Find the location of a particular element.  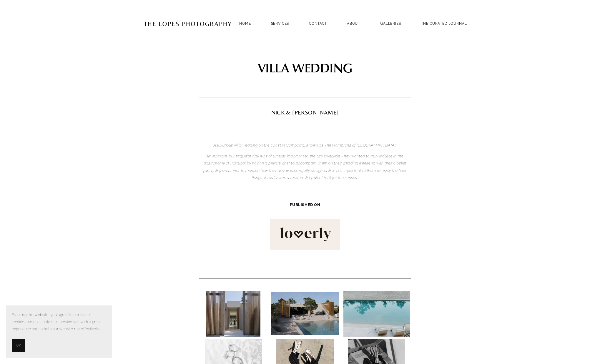

img: nickandreafilmedited-24.jpg is located at coordinates (377, 314).